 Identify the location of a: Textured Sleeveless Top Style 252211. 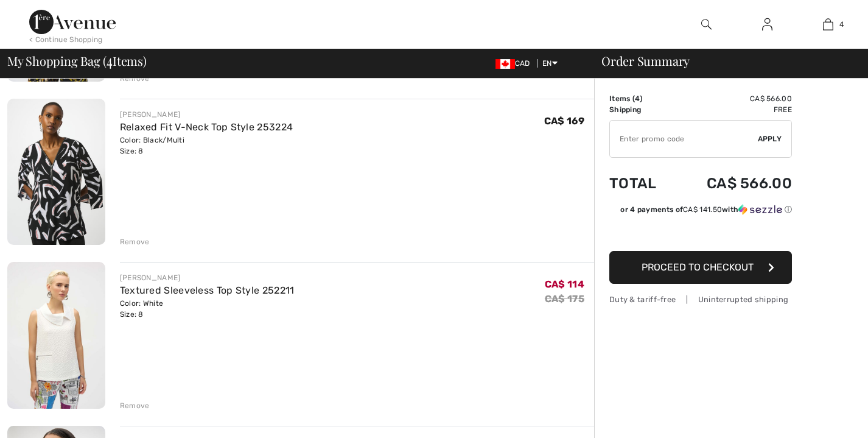
(207, 290).